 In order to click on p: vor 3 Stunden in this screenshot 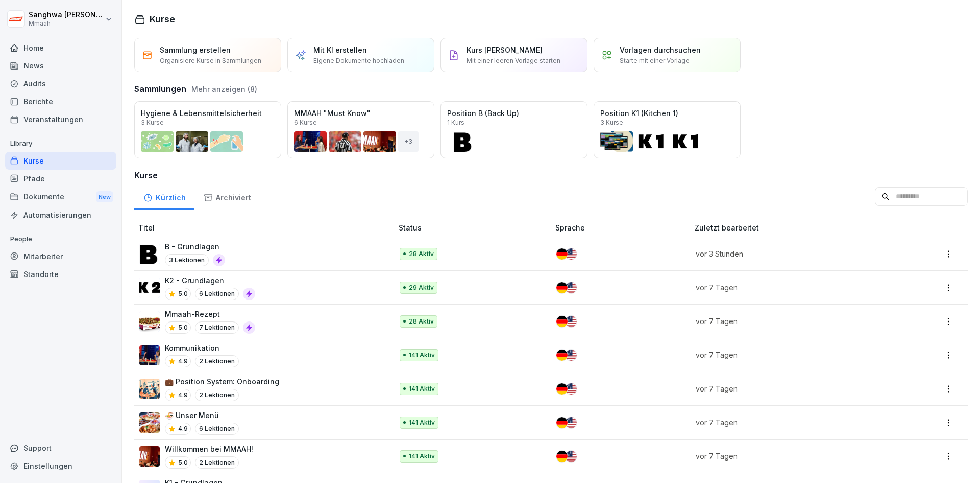, I will do `click(791, 253)`.